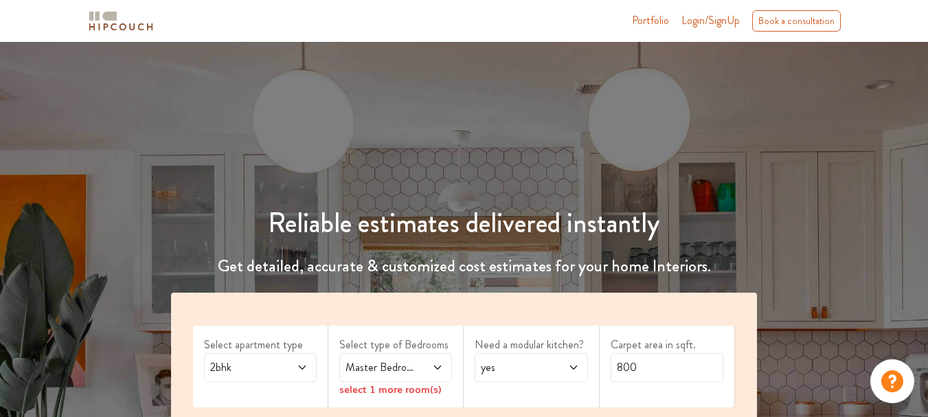 This screenshot has width=928, height=417. What do you see at coordinates (531, 345) in the screenshot?
I see `label: Need a modular kitchen?` at bounding box center [531, 345].